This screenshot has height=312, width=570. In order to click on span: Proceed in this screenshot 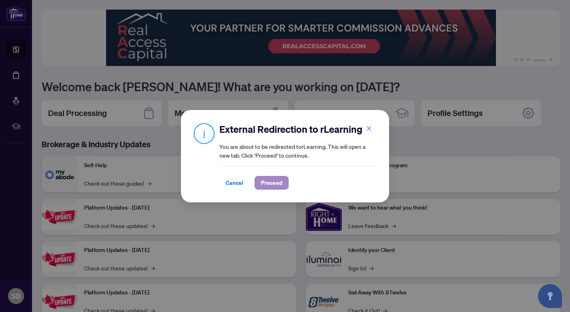, I will do `click(271, 183)`.